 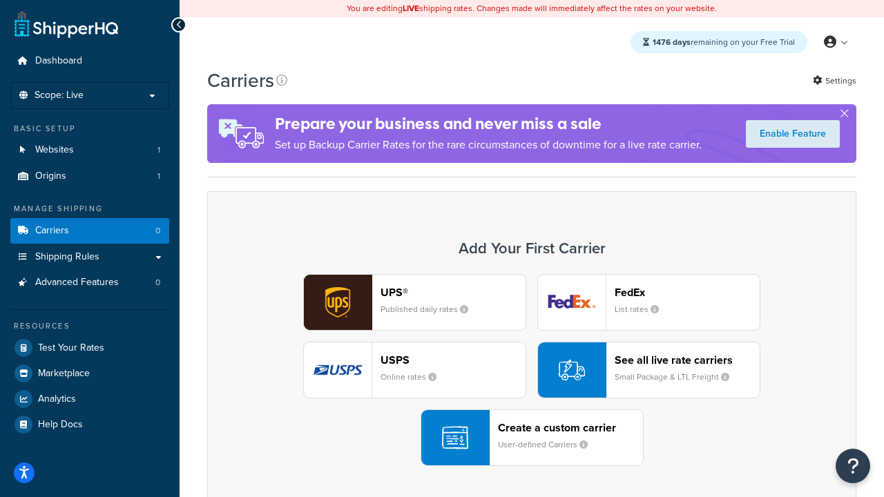 I want to click on span: Origins, so click(x=50, y=176).